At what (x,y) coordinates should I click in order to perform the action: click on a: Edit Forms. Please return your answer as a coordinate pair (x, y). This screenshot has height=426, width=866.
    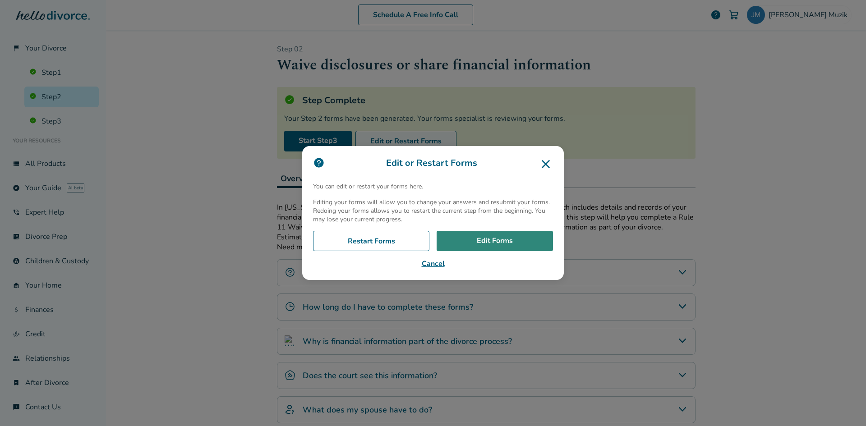
    Looking at the image, I should click on (495, 241).